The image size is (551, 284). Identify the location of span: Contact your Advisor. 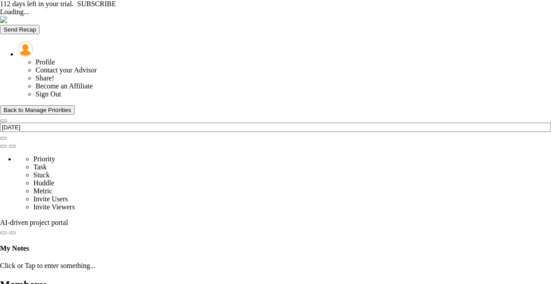
(66, 70).